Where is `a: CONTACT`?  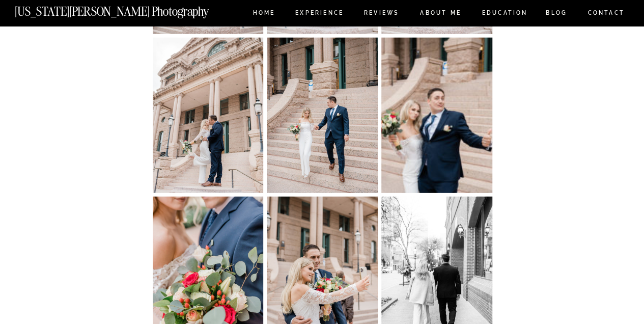
a: CONTACT is located at coordinates (606, 13).